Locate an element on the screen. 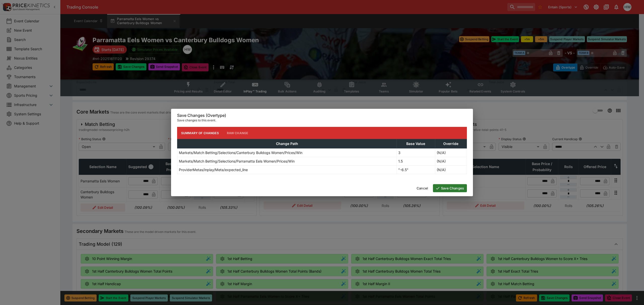 Image resolution: width=644 pixels, height=305 pixels. p: Save changes to this event. is located at coordinates (322, 121).